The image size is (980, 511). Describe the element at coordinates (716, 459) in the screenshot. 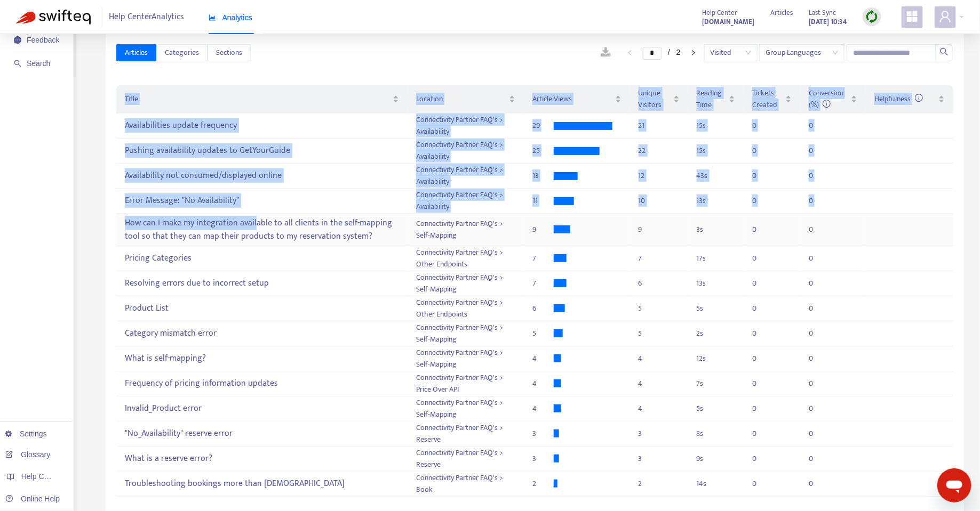

I see `div: 9 s` at that location.